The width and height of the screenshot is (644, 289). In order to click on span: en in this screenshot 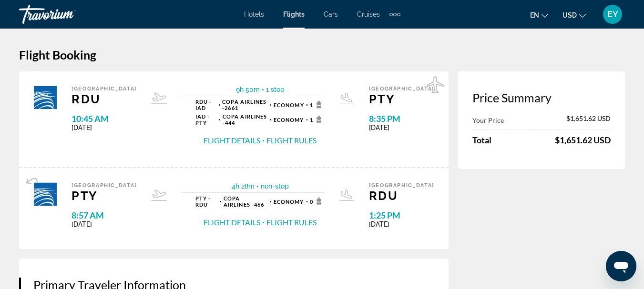, I will do `click(535, 15)`.